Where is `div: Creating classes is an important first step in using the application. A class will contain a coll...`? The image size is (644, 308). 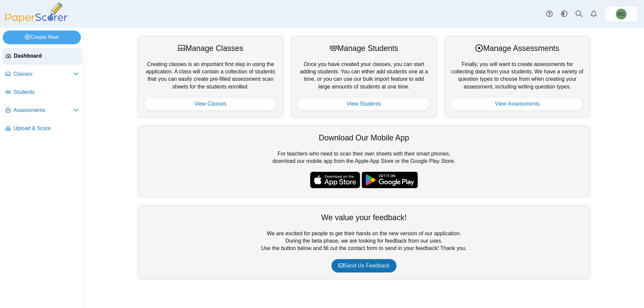 div: Creating classes is an important first step in using the application. A class will contain a coll... is located at coordinates (210, 77).